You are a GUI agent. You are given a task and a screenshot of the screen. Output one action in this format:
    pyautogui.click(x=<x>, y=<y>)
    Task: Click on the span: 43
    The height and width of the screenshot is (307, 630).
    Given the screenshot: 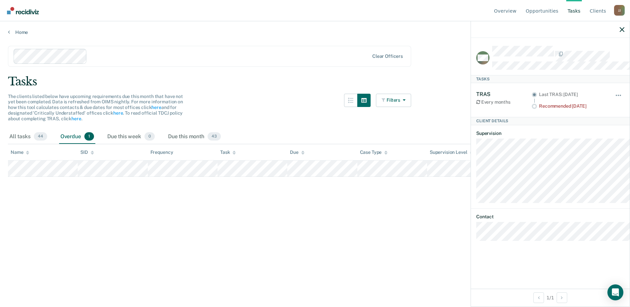 What is the action you would take?
    pyautogui.click(x=214, y=137)
    